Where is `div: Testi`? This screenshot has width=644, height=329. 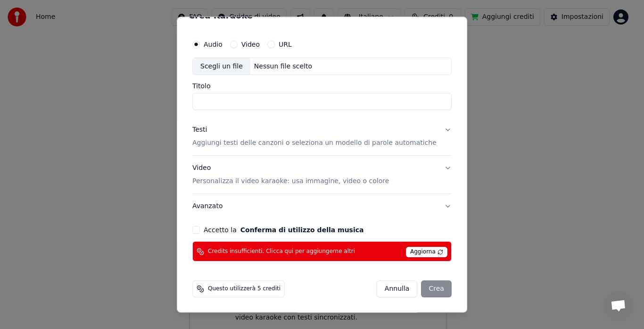
div: Testi is located at coordinates (200, 130).